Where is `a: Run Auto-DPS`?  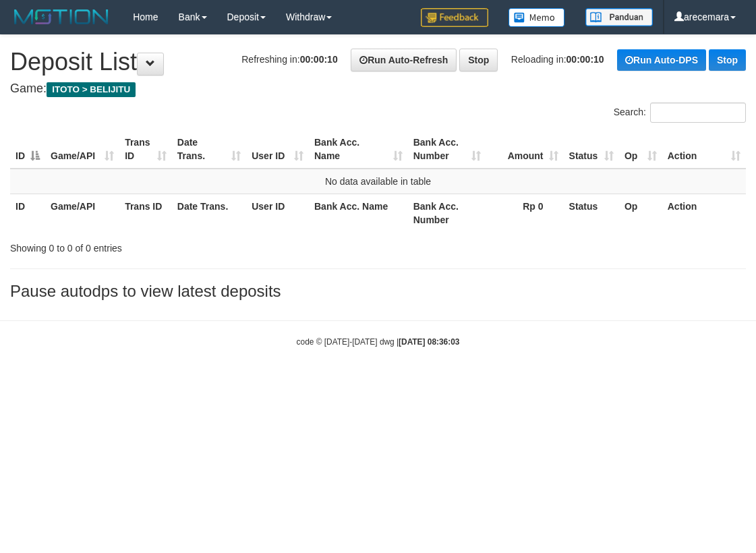
a: Run Auto-DPS is located at coordinates (662, 60).